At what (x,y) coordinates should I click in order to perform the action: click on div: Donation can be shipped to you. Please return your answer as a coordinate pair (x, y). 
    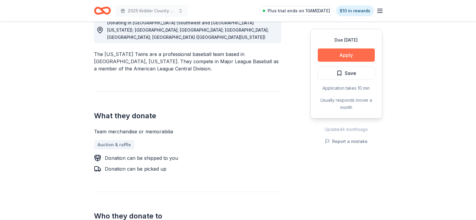
    Looking at the image, I should click on (141, 158).